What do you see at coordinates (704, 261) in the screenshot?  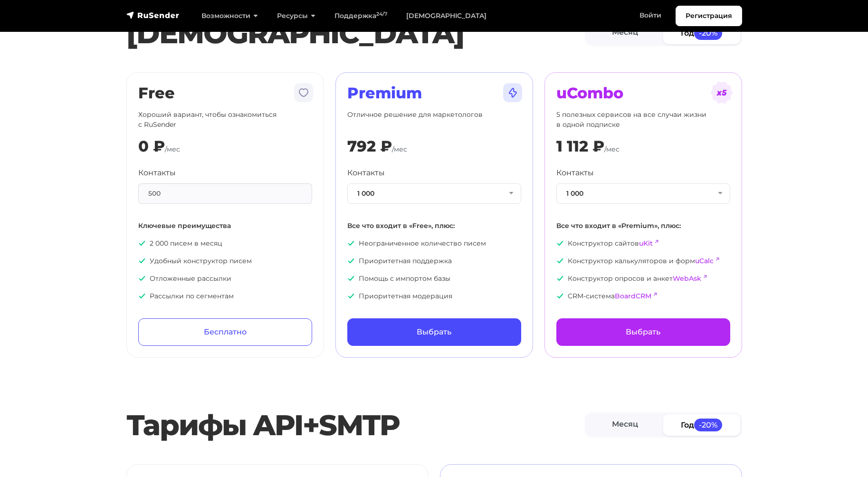 I see `a: uCalc` at bounding box center [704, 261].